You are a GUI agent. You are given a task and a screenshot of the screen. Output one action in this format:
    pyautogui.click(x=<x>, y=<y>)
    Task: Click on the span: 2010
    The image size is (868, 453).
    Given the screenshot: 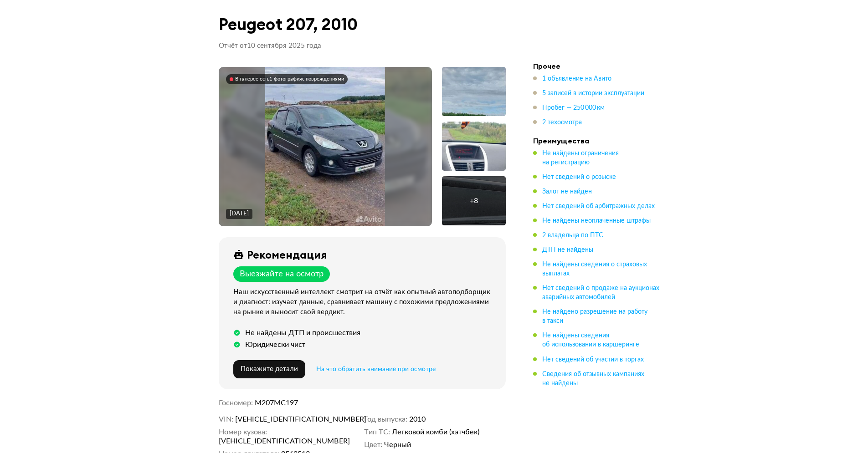 What is the action you would take?
    pyautogui.click(x=418, y=420)
    